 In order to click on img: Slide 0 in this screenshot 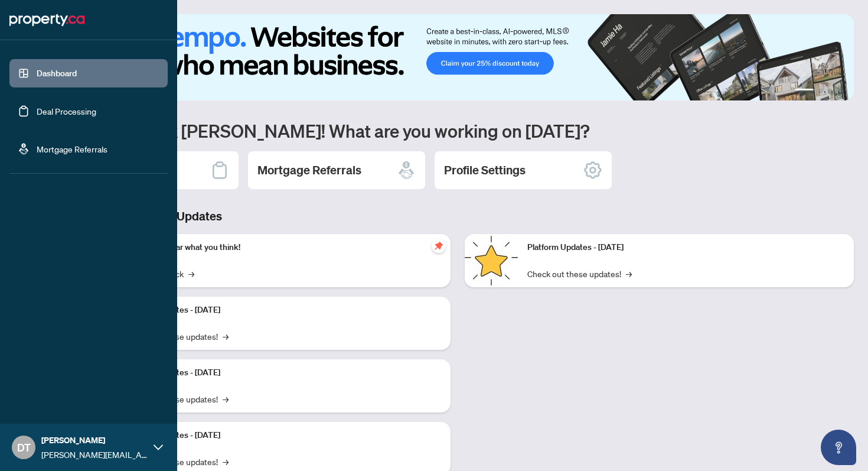, I will do `click(458, 57)`.